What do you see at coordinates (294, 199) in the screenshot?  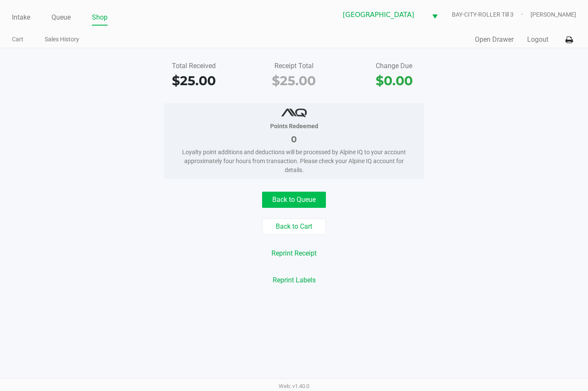 I see `button: Back to Queue` at bounding box center [294, 199].